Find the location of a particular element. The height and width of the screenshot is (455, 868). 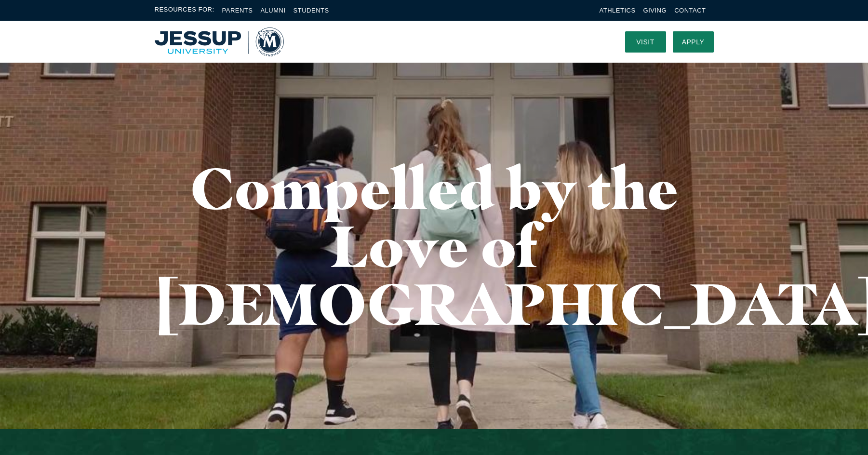

a: Visit is located at coordinates (646, 42).